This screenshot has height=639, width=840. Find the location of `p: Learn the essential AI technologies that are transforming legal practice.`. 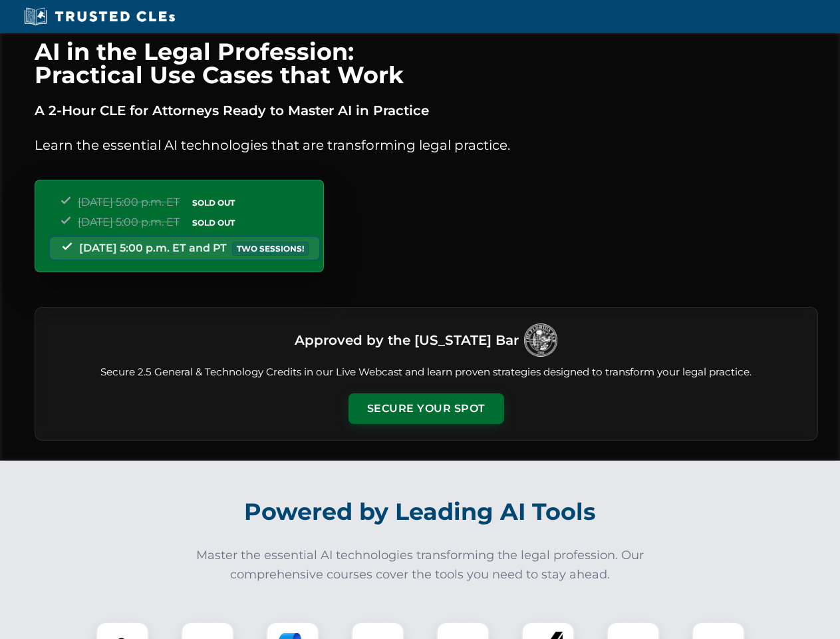

p: Learn the essential AI technologies that are transforming legal practice. is located at coordinates (427, 145).